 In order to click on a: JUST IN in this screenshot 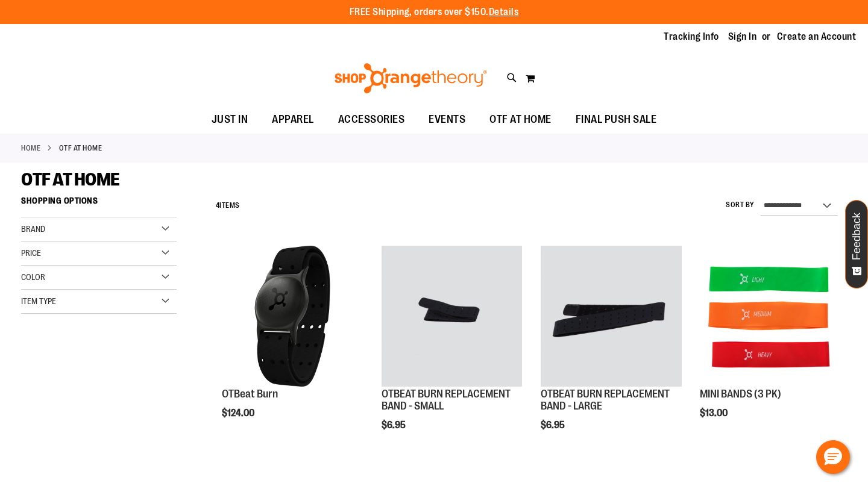, I will do `click(229, 120)`.